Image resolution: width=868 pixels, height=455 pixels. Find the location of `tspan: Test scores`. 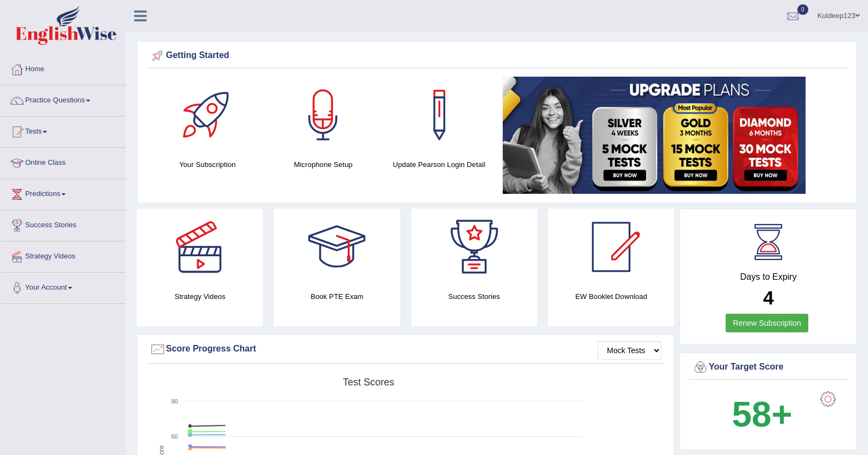

tspan: Test scores is located at coordinates (369, 382).